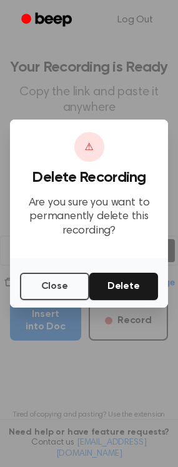 The height and width of the screenshot is (467, 178). I want to click on a: Log Out, so click(135, 20).